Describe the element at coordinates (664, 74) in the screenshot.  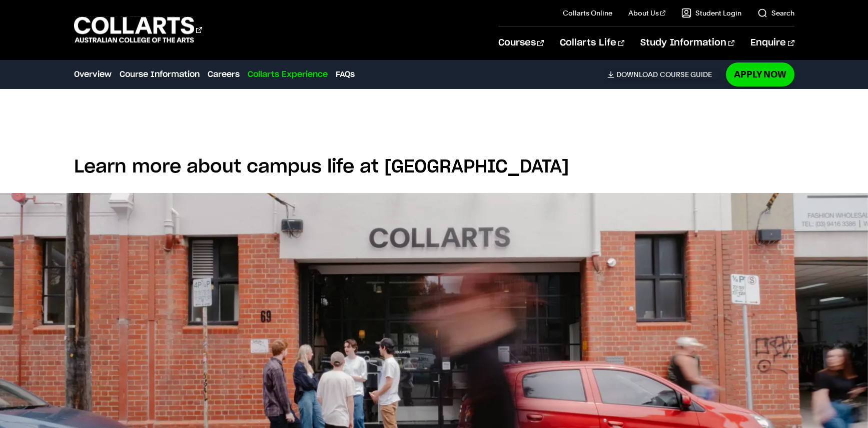
I see `a: DownloadCourse Guide` at that location.